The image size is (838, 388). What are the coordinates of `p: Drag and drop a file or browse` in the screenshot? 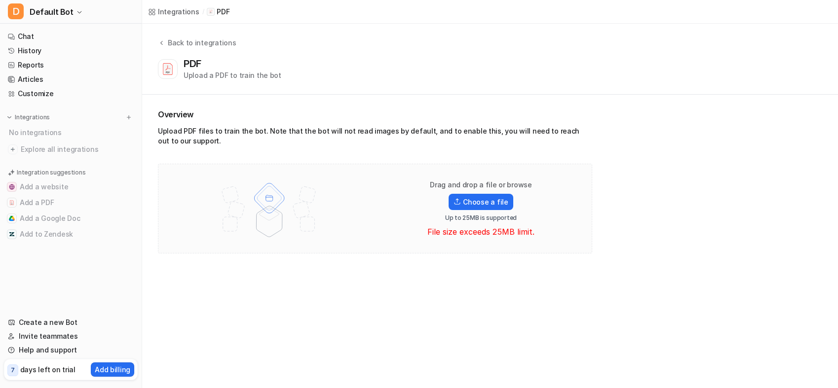 It's located at (480, 185).